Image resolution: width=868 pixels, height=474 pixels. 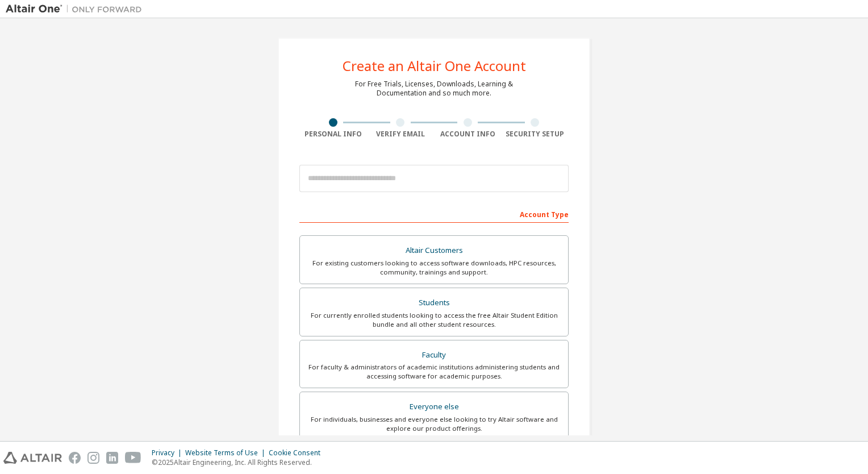 What do you see at coordinates (434, 268) in the screenshot?
I see `div: For existing customers looking to access software downloads, HPC resources, community, trainings ...` at bounding box center [434, 268].